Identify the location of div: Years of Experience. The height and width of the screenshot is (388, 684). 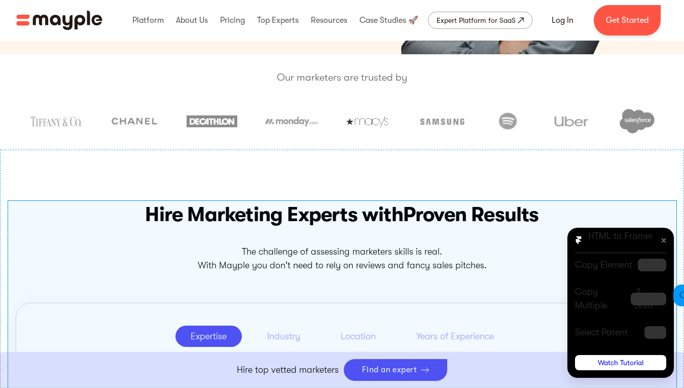
(455, 336).